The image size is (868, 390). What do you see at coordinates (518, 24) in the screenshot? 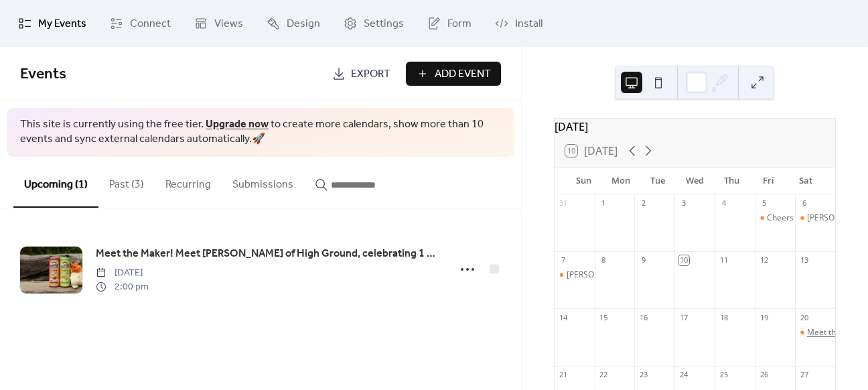
I see `a: Install` at bounding box center [518, 24].